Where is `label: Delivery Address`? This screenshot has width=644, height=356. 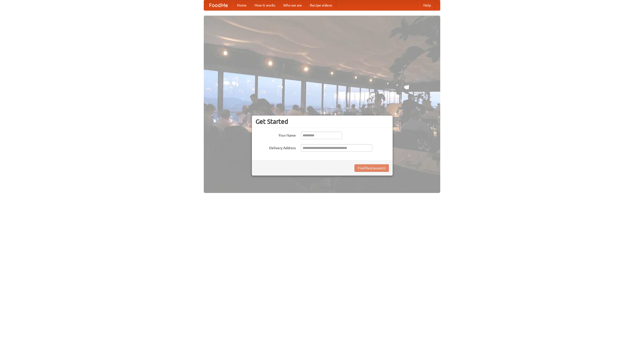
label: Delivery Address is located at coordinates (276, 147).